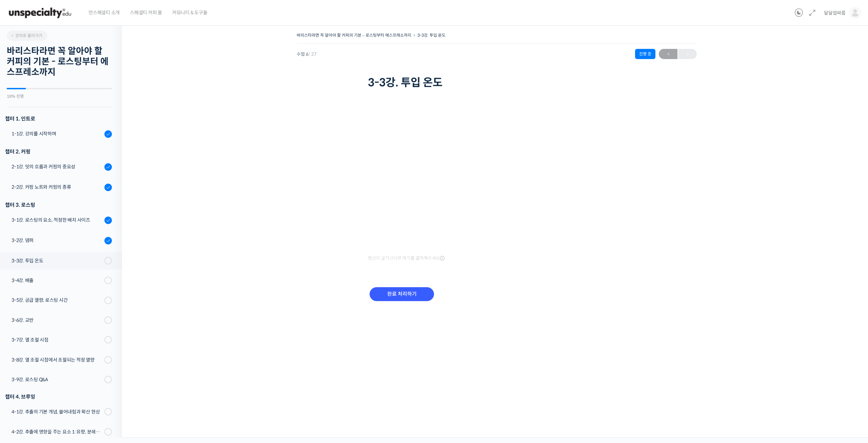  What do you see at coordinates (645, 54) in the screenshot?
I see `div: 진행 중` at bounding box center [645, 54].